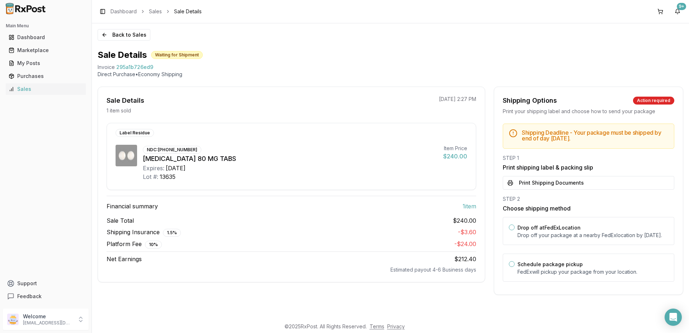 Image resolution: width=689 pixels, height=333 pixels. Describe the element at coordinates (390, 74) in the screenshot. I see `p: Direct Purchase • Economy Shipping` at that location.